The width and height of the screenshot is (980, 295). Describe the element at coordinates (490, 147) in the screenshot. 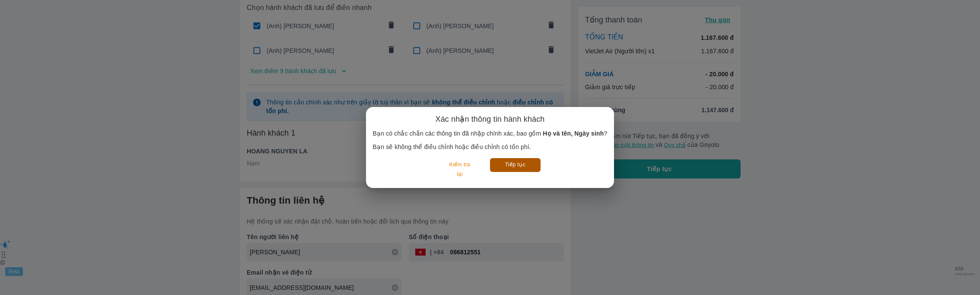

I see `p: Bạn sẽ không thể điều chỉnh hoặc điều chỉnh có tốn phí.` at that location.